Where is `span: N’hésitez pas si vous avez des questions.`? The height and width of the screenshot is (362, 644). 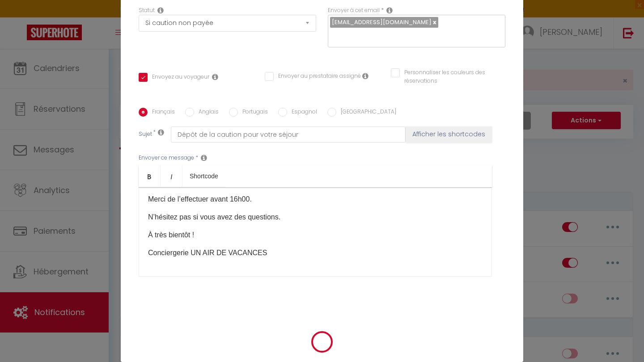 span: N’hésitez pas si vous avez des questions. is located at coordinates (214, 217).